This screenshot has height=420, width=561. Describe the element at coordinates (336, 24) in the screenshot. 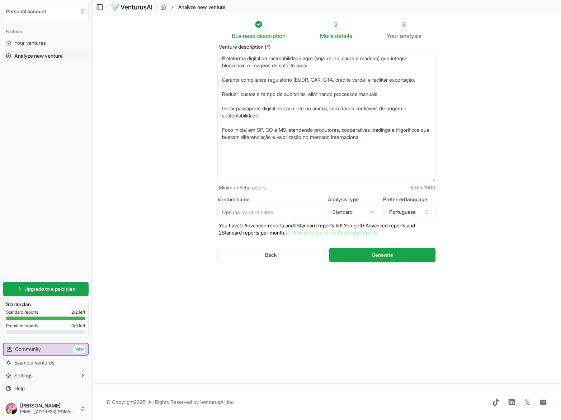

I see `div: 2` at that location.